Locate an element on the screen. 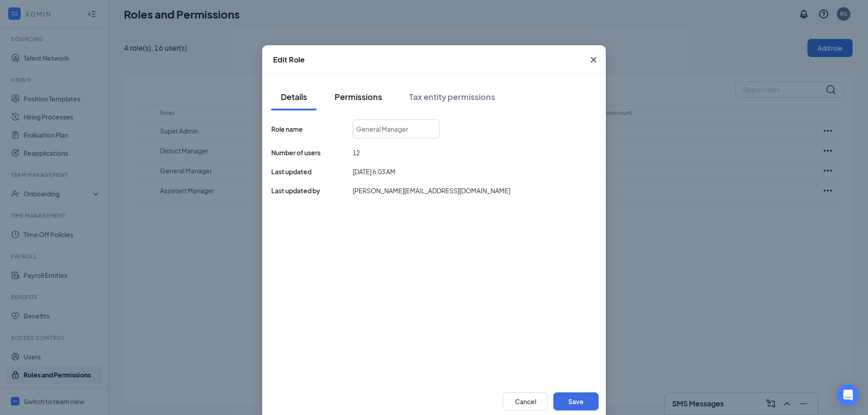  div: Details is located at coordinates (294, 97).